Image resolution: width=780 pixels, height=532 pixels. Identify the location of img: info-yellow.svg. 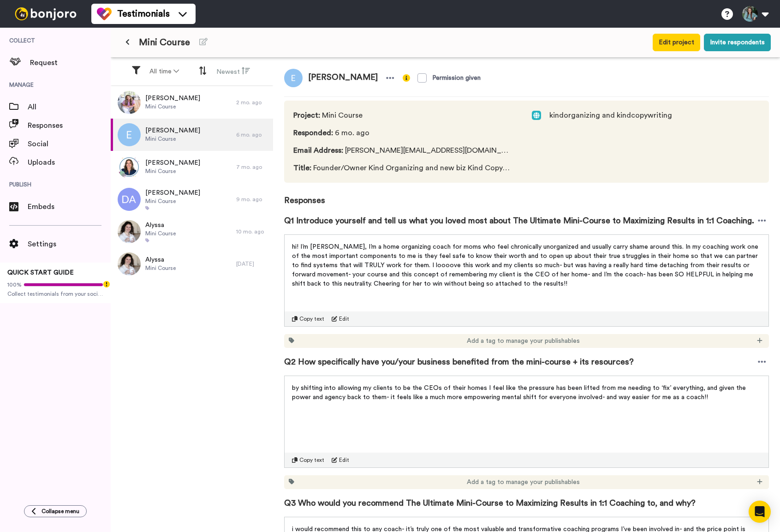
(406, 78).